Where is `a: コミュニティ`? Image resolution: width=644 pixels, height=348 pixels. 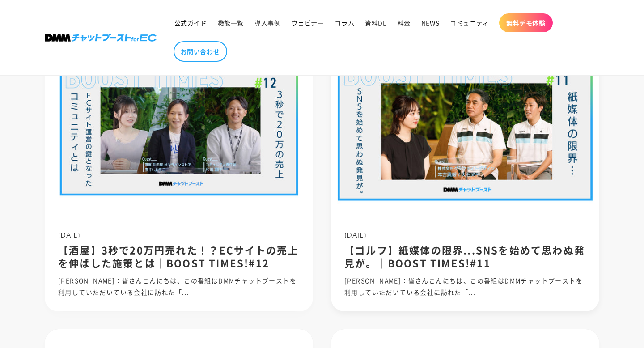 a: コミュニティ is located at coordinates (469, 23).